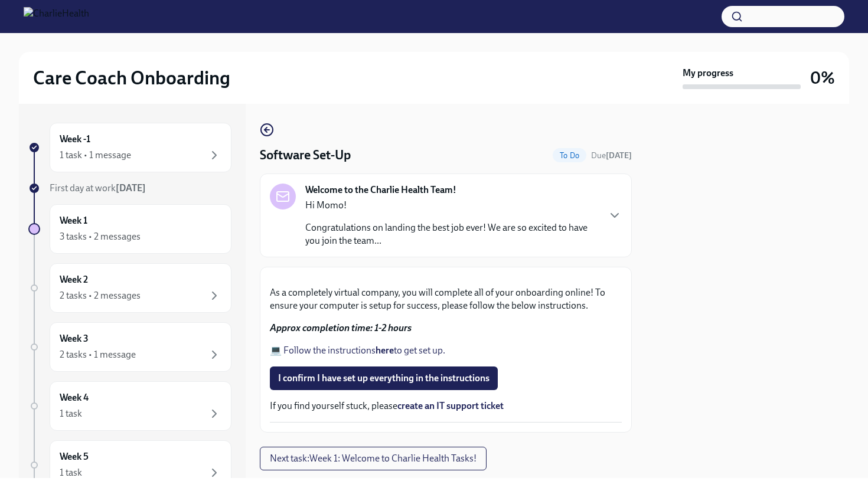 The image size is (868, 491). I want to click on h4: Software Set-Up, so click(306, 155).